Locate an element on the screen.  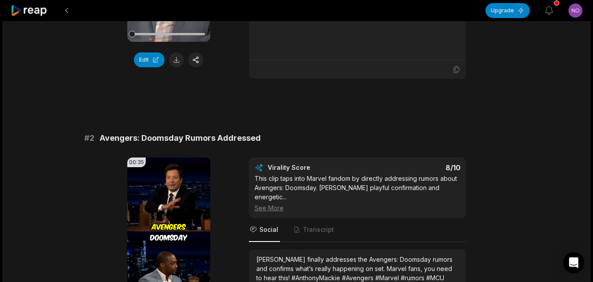
span: # 2 is located at coordinates (89, 138).